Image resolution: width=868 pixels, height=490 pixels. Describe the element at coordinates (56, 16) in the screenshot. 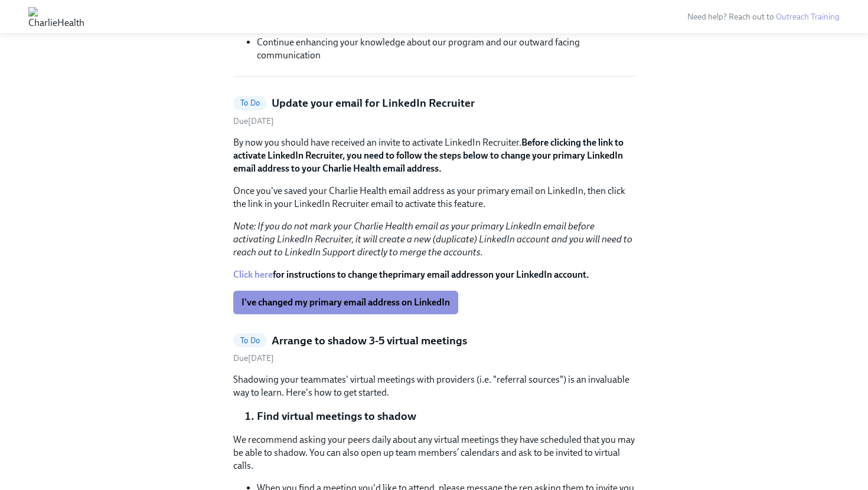

I see `img: CharlieHealth` at that location.